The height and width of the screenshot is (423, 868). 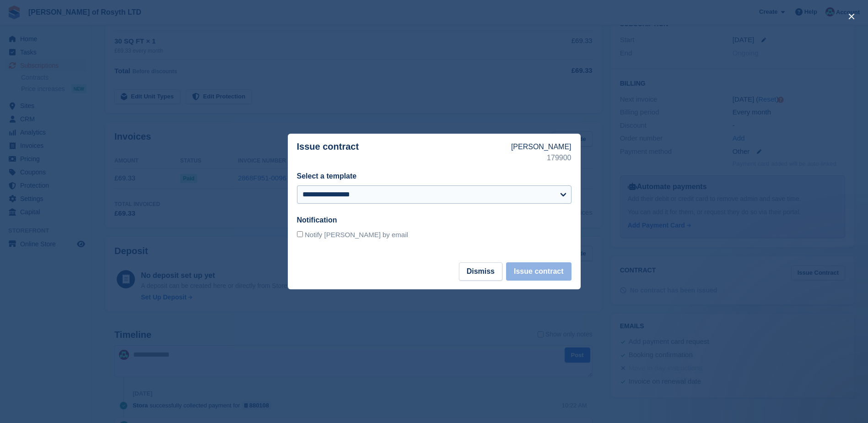 What do you see at coordinates (851, 16) in the screenshot?
I see `button: close` at bounding box center [851, 16].